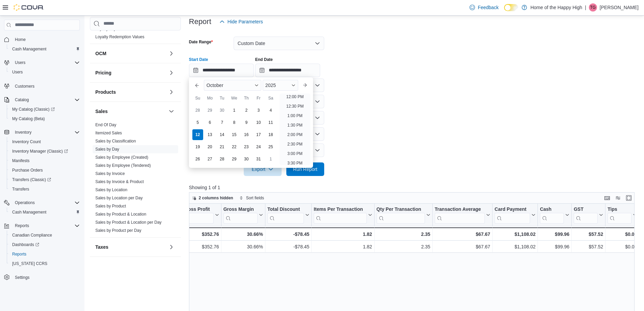 The height and width of the screenshot is (311, 644). What do you see at coordinates (251, 198) in the screenshot?
I see `button: Sort fields` at bounding box center [251, 198].